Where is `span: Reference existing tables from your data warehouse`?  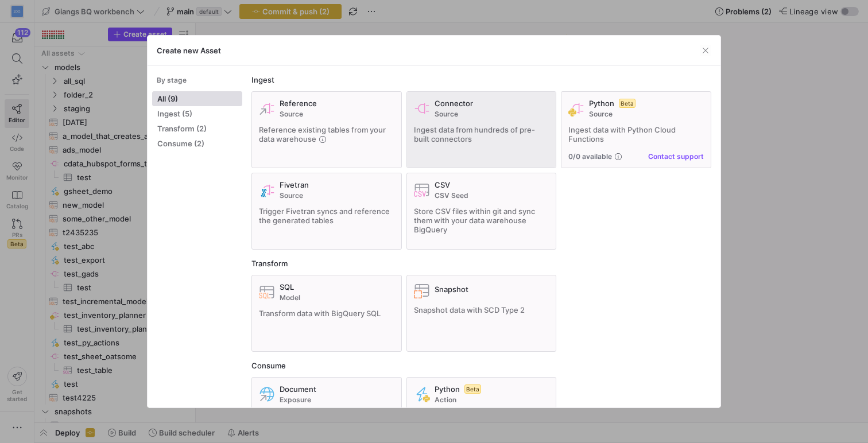
span: Reference existing tables from your data warehouse is located at coordinates (322, 135).